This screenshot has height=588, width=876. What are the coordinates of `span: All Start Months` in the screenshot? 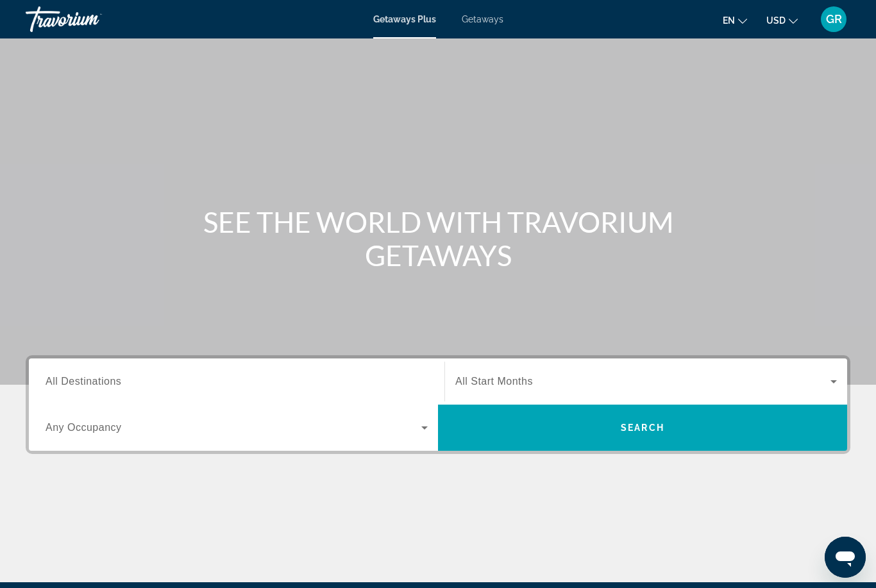 It's located at (494, 381).